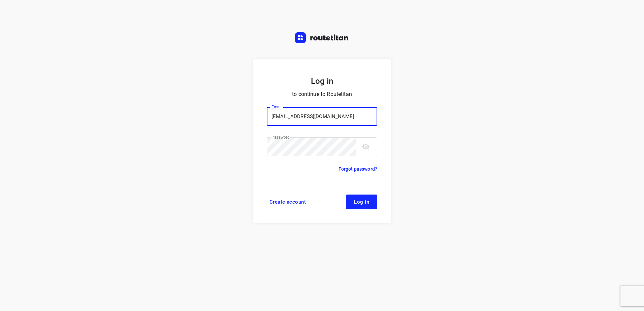 This screenshot has height=311, width=644. I want to click on img: Routetitan, so click(322, 38).